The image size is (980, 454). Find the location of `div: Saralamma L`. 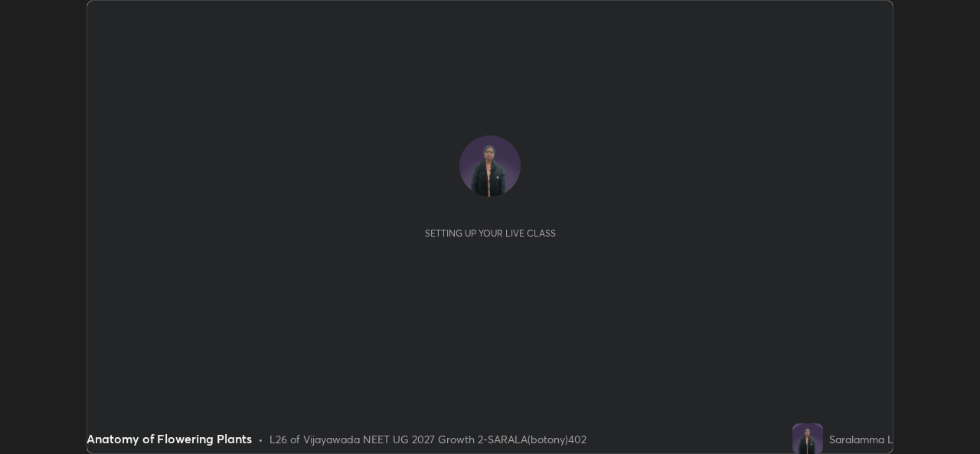

div: Saralamma L is located at coordinates (861, 439).